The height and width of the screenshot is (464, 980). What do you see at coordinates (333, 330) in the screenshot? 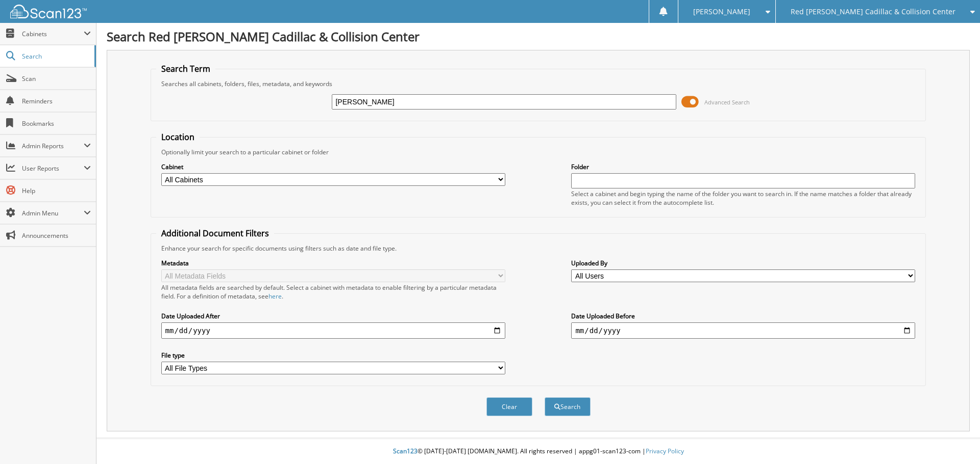
I see `input: start` at bounding box center [333, 330].